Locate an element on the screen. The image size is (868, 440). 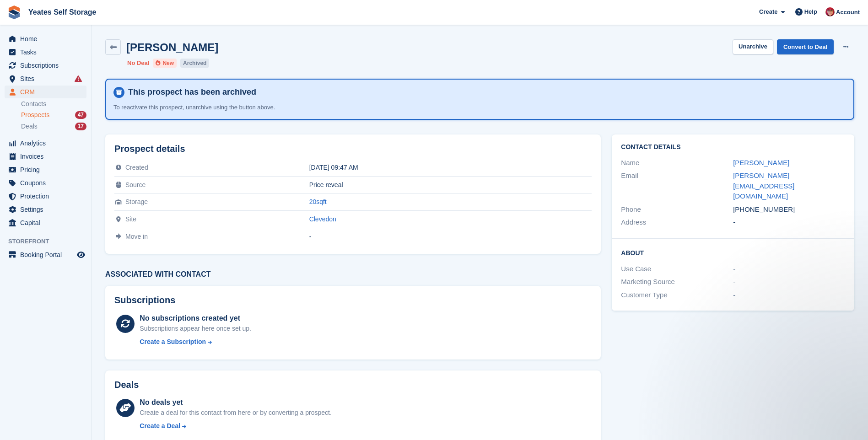
div: Email is located at coordinates (677, 186).